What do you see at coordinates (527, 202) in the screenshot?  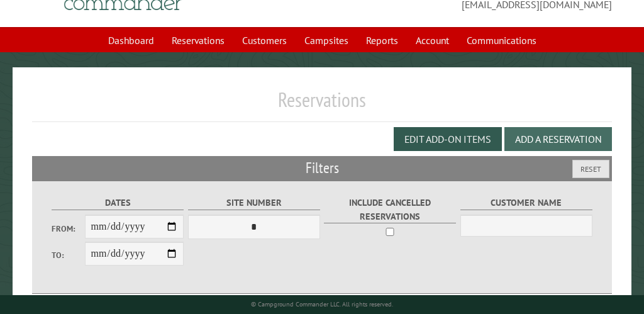 I see `label: Customer Name` at bounding box center [527, 202].